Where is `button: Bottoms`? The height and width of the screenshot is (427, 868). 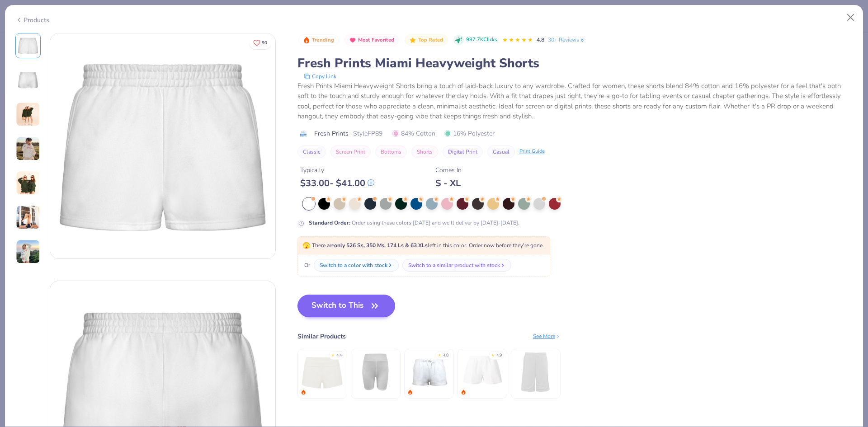 button: Bottoms is located at coordinates (391, 152).